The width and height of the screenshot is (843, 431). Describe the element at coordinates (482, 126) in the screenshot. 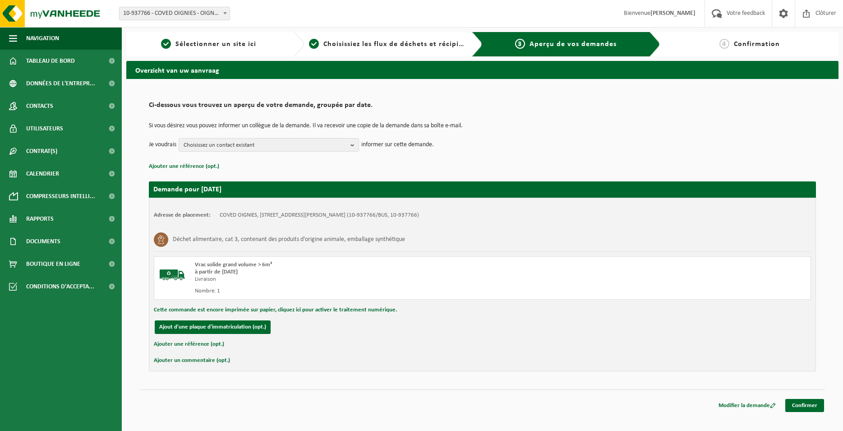

I see `p: Si vous désirez vous pouvez informer un collègue de la demande. Il va recevoir une copie de la de...` at that location.